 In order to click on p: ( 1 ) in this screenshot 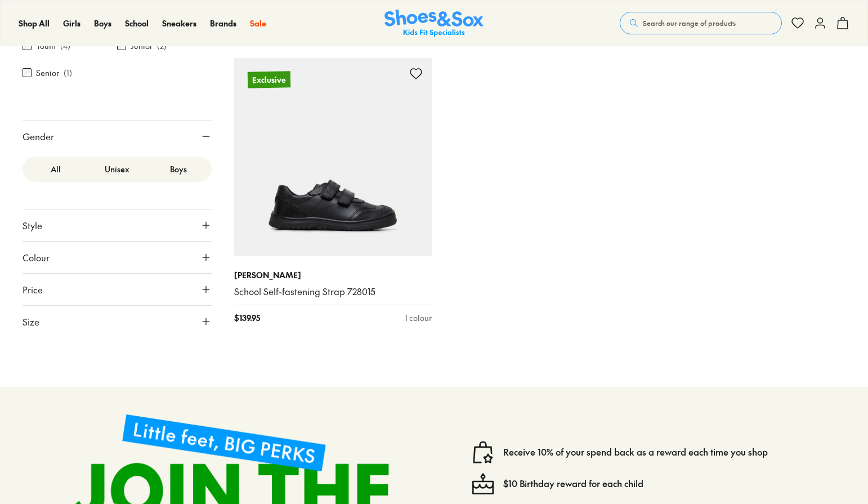, I will do `click(67, 73)`.